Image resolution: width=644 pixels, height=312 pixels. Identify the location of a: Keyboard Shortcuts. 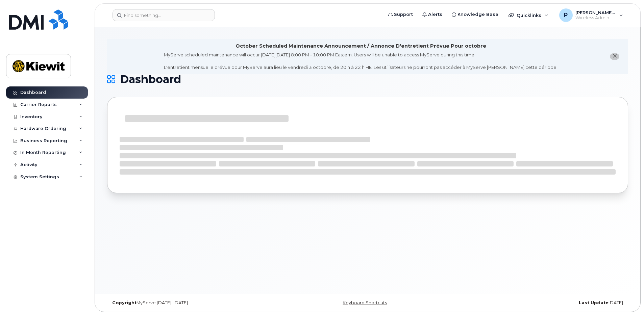
(365, 303).